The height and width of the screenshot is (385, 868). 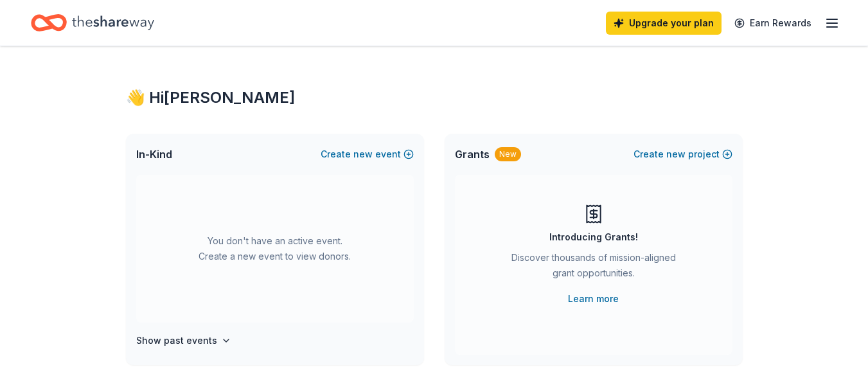 I want to click on a: Earn Rewards, so click(x=773, y=23).